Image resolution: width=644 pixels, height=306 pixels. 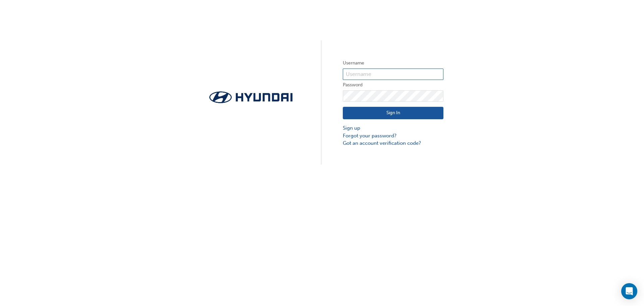 I want to click on label: Password, so click(x=393, y=85).